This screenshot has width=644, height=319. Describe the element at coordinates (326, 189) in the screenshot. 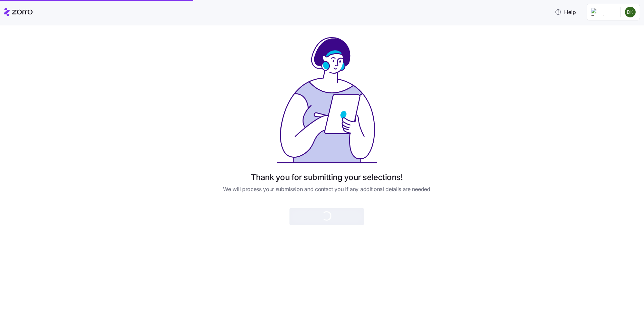

I see `span: We will process your submission and contact you if any additional details are needed` at that location.